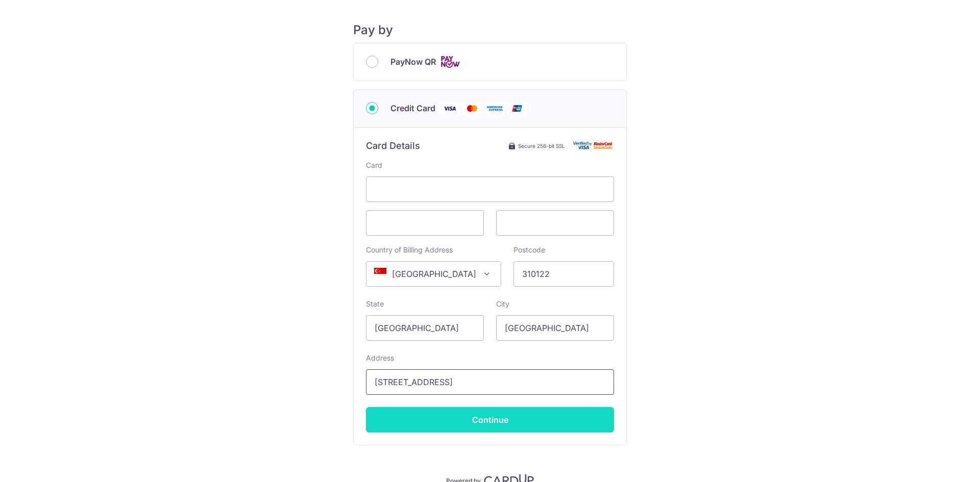  What do you see at coordinates (413, 108) in the screenshot?
I see `span: Credit Card` at bounding box center [413, 108].